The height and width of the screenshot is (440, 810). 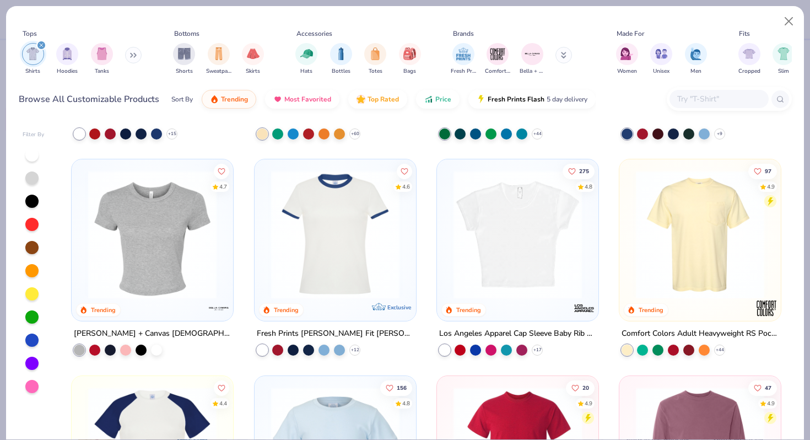 What do you see at coordinates (229, 99) in the screenshot?
I see `button: Trending` at bounding box center [229, 99].